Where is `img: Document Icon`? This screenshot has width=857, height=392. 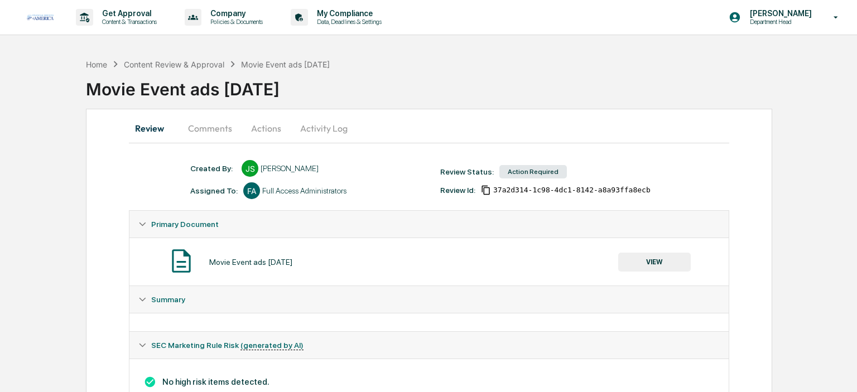
img: Document Icon is located at coordinates (181, 261).